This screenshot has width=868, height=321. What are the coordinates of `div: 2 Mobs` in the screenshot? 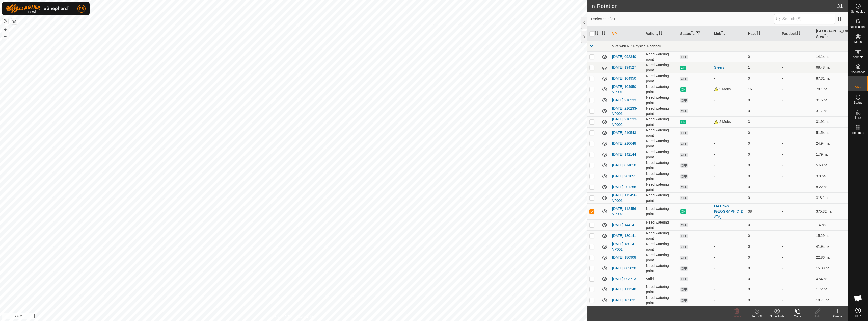 It's located at (728, 122).